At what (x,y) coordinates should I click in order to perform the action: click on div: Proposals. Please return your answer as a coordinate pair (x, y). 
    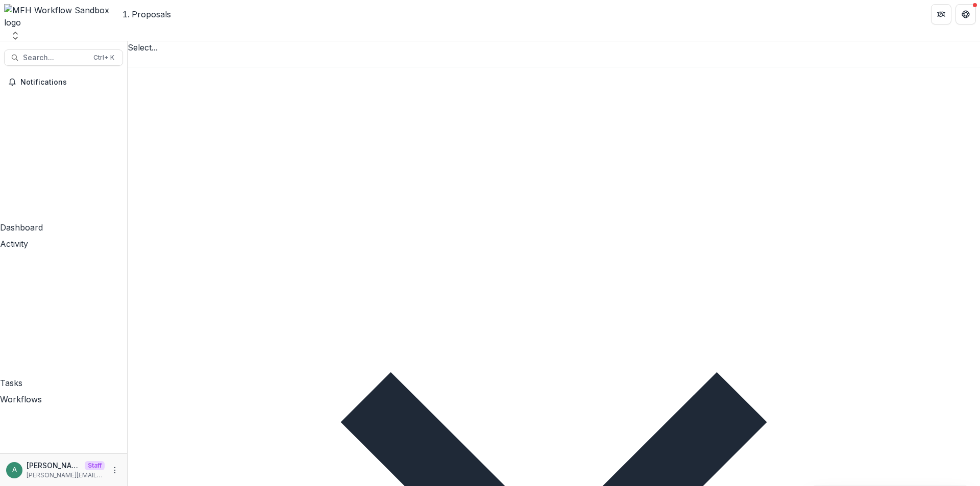
    Looking at the image, I should click on (151, 14).